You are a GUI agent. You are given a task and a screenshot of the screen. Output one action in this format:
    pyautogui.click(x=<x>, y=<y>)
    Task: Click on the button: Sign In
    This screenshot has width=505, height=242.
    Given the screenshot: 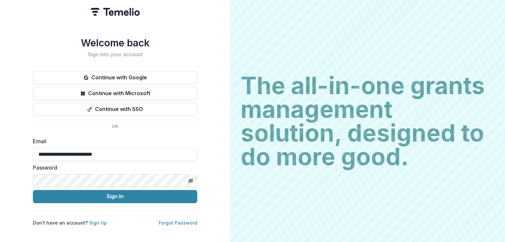 What is the action you would take?
    pyautogui.click(x=115, y=196)
    